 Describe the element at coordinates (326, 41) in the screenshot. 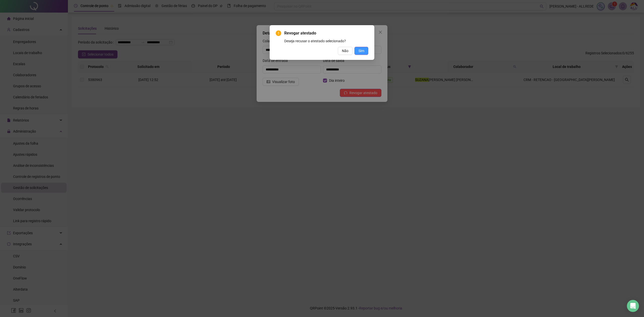

I see `div: Deseja recusar o atestado selecionado?` at that location.